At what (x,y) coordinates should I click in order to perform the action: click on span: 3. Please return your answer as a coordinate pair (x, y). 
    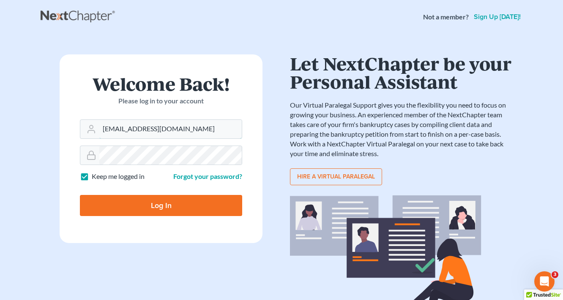
    Looking at the image, I should click on (555, 275).